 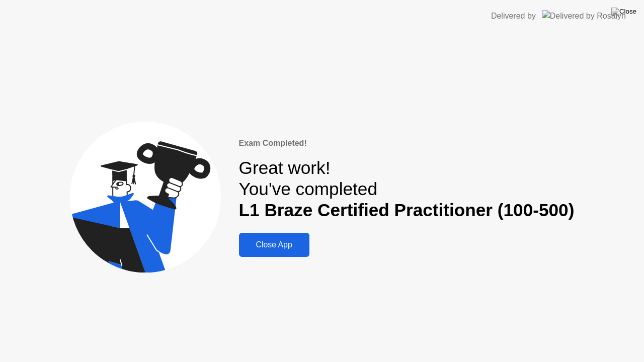 I want to click on div: Exam Completed!, so click(x=406, y=143).